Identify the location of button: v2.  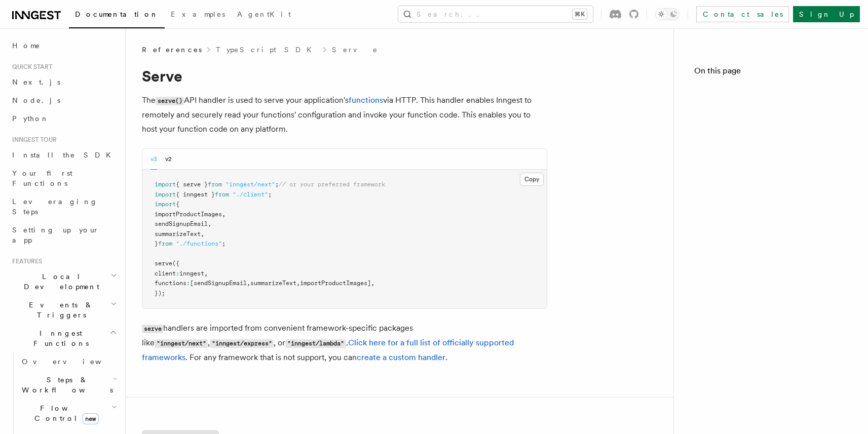
(168, 159).